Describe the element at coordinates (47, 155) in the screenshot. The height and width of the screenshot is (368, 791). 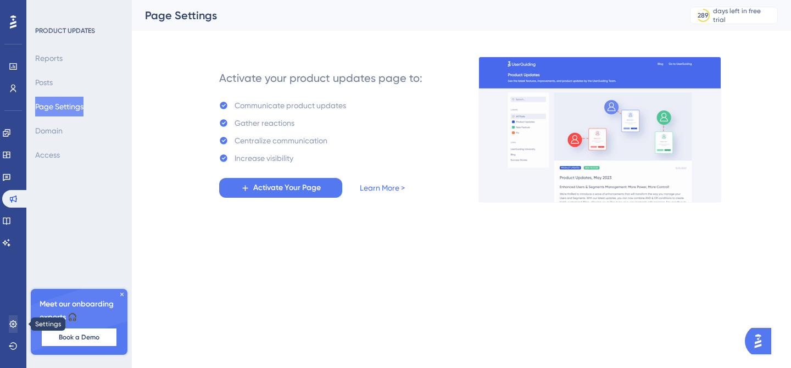
I see `button: Access` at that location.